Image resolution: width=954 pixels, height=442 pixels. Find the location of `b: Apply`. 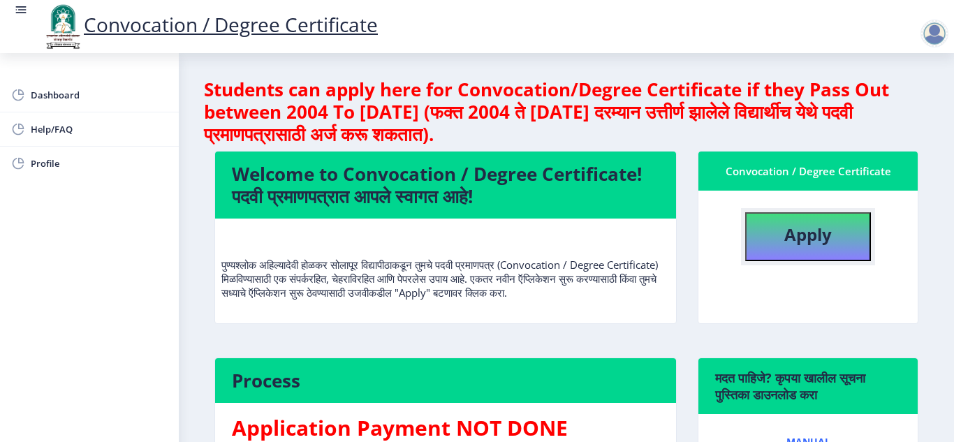

b: Apply is located at coordinates (808, 234).